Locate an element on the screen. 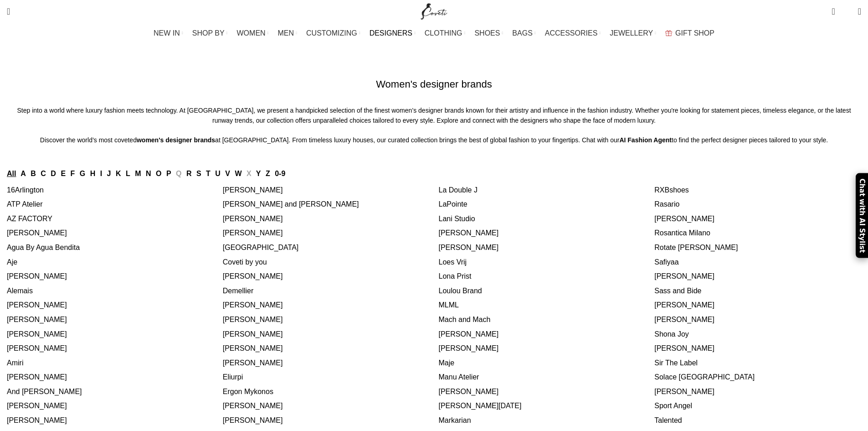  a: MEN is located at coordinates (288, 33).